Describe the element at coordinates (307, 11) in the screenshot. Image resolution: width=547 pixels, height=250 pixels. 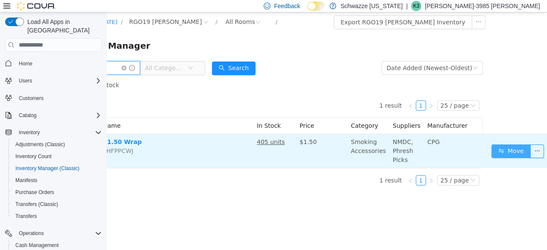
I see `span: Dark Mode` at that location.